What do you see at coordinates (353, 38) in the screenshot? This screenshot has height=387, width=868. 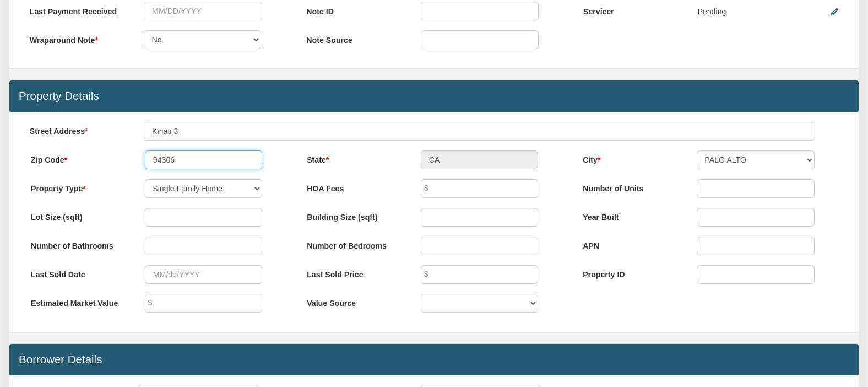 I see `label: Note Source` at bounding box center [353, 38].